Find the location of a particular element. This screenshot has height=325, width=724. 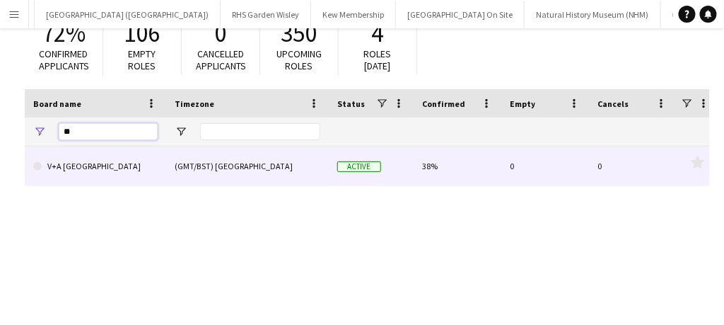

input: Board name Filter Input is located at coordinates (108, 132).